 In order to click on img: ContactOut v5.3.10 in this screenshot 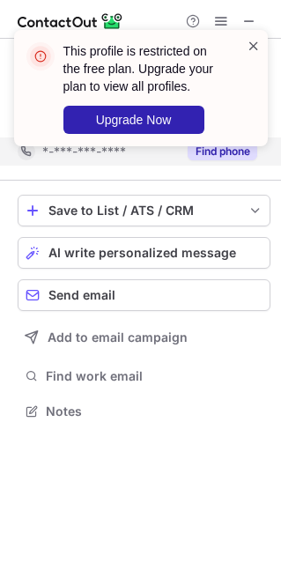, I will do `click(71, 21)`.